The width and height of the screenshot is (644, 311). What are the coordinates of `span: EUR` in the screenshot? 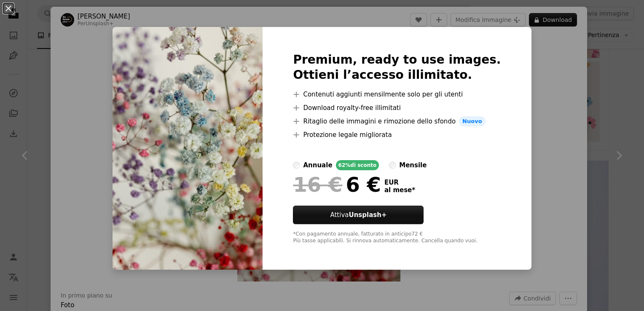 It's located at (400, 182).